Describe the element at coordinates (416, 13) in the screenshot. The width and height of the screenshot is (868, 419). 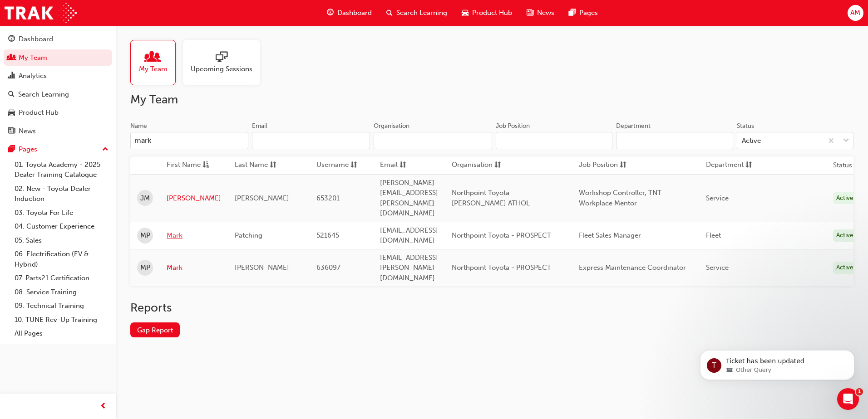
I see `a: search-iconSearch Learning` at that location.